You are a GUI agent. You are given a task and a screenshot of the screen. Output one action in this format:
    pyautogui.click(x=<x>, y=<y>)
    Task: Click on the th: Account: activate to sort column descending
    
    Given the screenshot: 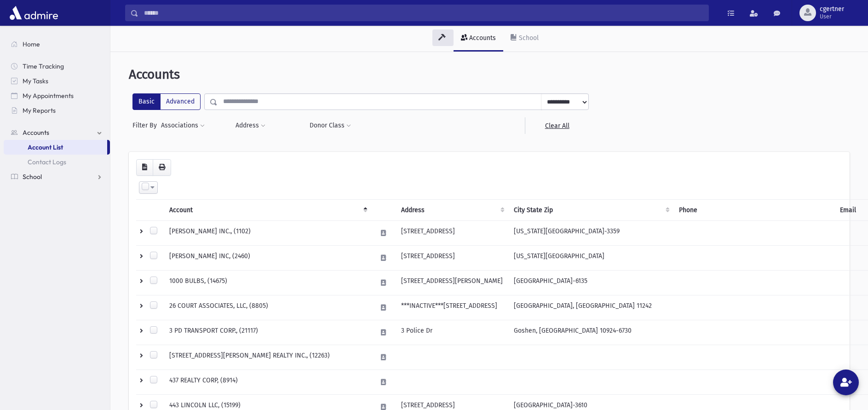 What is the action you would take?
    pyautogui.click(x=267, y=209)
    